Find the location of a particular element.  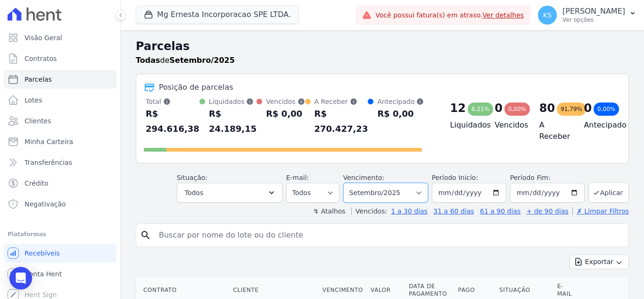

a: Negativação is located at coordinates (60, 204).